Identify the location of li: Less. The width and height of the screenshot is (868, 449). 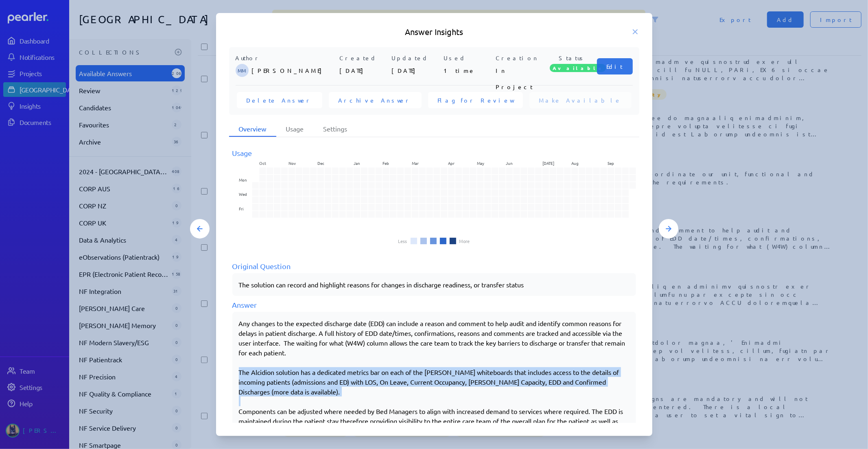
(403, 241).